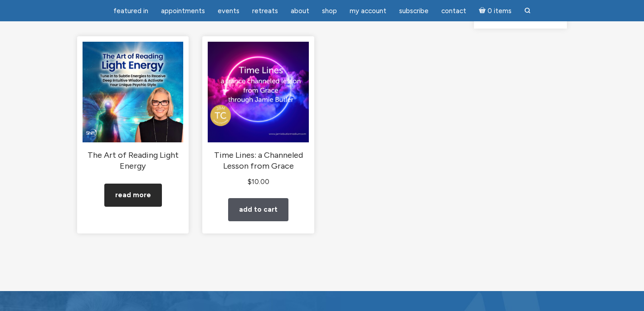 The image size is (644, 311). What do you see at coordinates (229, 11) in the screenshot?
I see `span: Events` at bounding box center [229, 11].